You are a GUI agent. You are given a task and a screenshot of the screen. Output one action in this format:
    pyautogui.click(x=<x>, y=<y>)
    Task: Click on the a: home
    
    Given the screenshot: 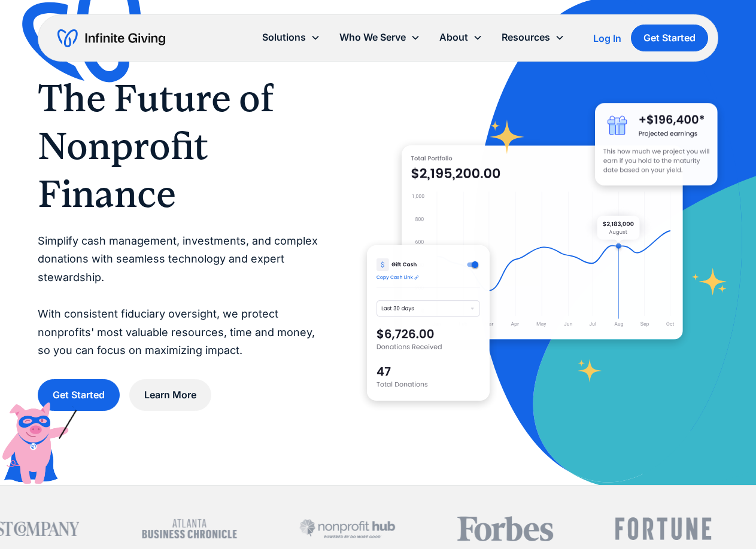 What is the action you would take?
    pyautogui.click(x=111, y=38)
    